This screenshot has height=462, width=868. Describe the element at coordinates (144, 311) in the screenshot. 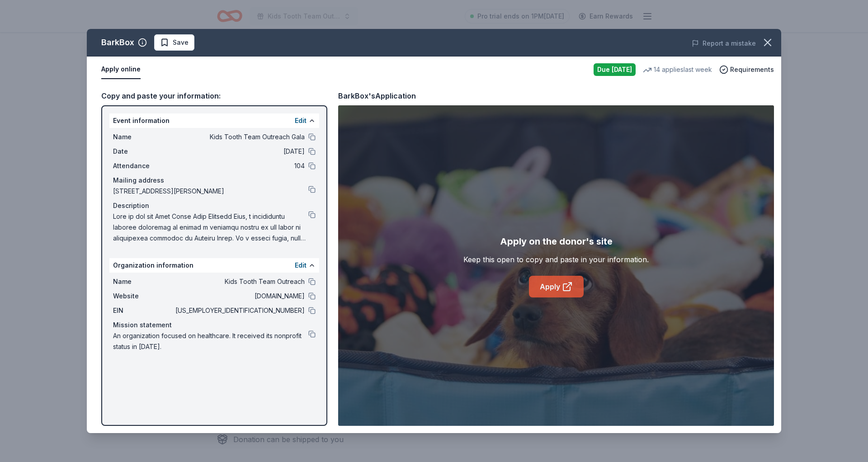

I see `span: EIN` at that location.